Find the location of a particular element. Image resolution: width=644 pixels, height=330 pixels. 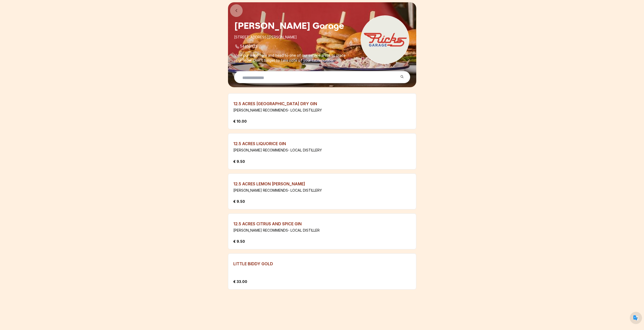

label: LITTLE BIDDY GOLD is located at coordinates (307, 263).